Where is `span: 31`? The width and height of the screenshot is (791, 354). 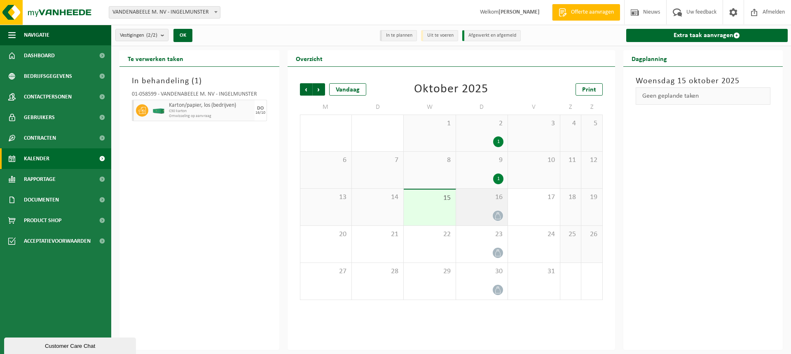
span: 31 is located at coordinates (534, 272).